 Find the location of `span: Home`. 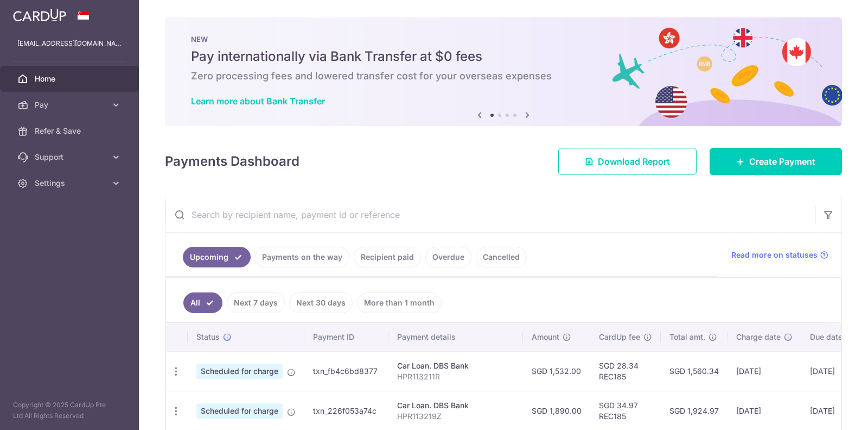

span: Home is located at coordinates (70, 79).